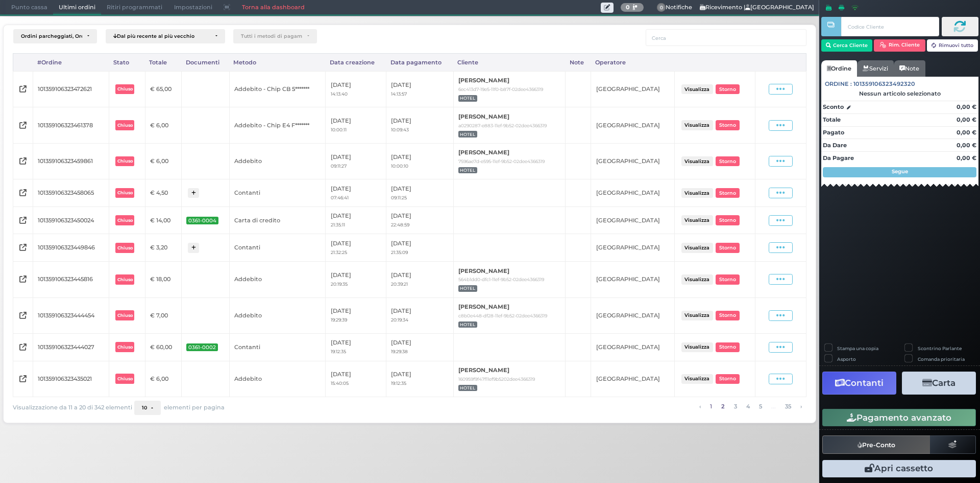 Image resolution: width=980 pixels, height=483 pixels. I want to click on small: 160959f9f47f11ef9b5202dee4366319, so click(497, 378).